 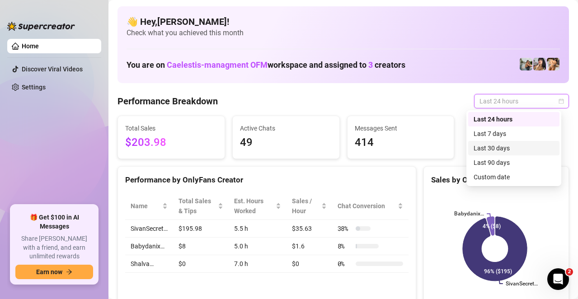 What do you see at coordinates (469, 214) in the screenshot?
I see `text: Babydanix…` at bounding box center [469, 214].